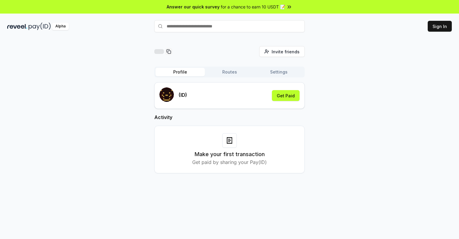  I want to click on button: Settings, so click(279, 72).